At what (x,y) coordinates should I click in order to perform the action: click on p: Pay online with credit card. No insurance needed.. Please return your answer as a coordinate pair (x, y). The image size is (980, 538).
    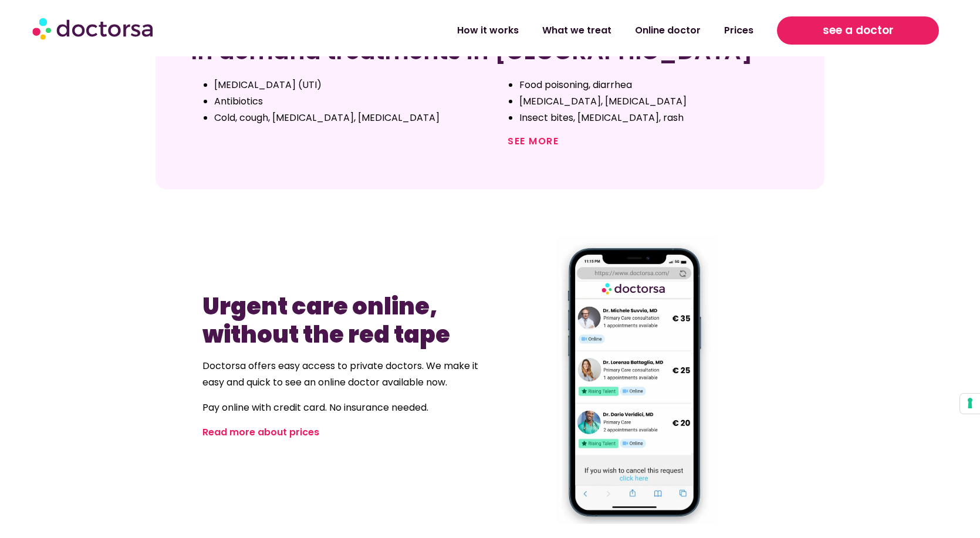
    Looking at the image, I should click on (343, 408).